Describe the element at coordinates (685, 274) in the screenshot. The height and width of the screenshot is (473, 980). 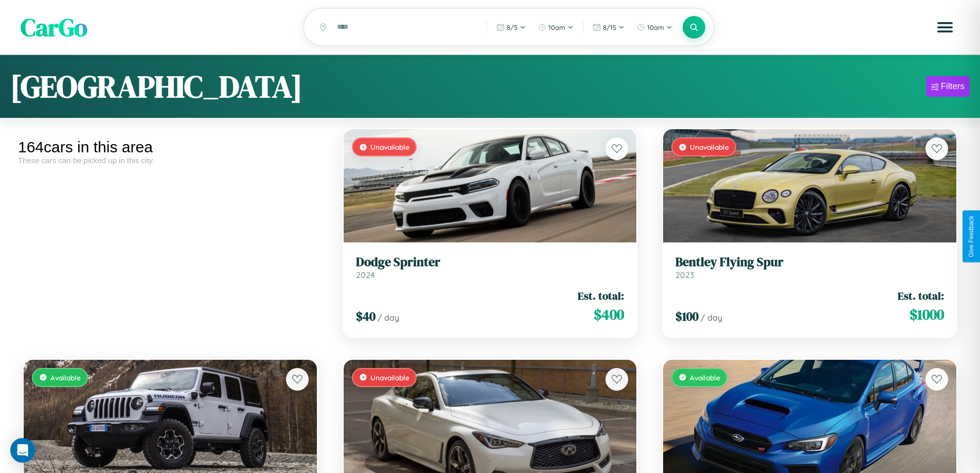
I see `span: 2023` at that location.